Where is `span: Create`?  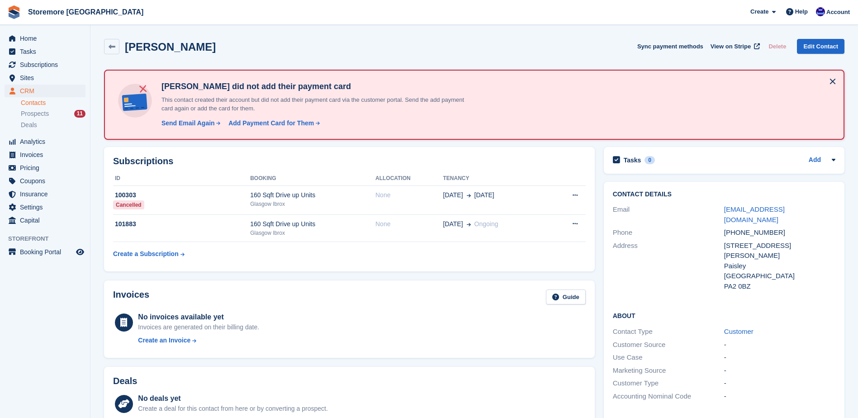
span: Create is located at coordinates (760, 12).